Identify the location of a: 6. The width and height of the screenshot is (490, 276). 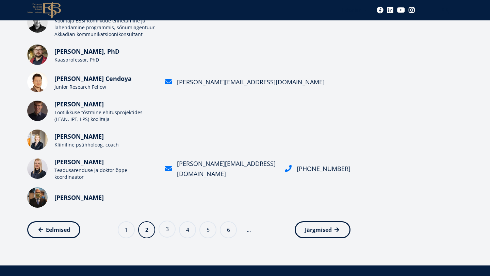
(228, 230).